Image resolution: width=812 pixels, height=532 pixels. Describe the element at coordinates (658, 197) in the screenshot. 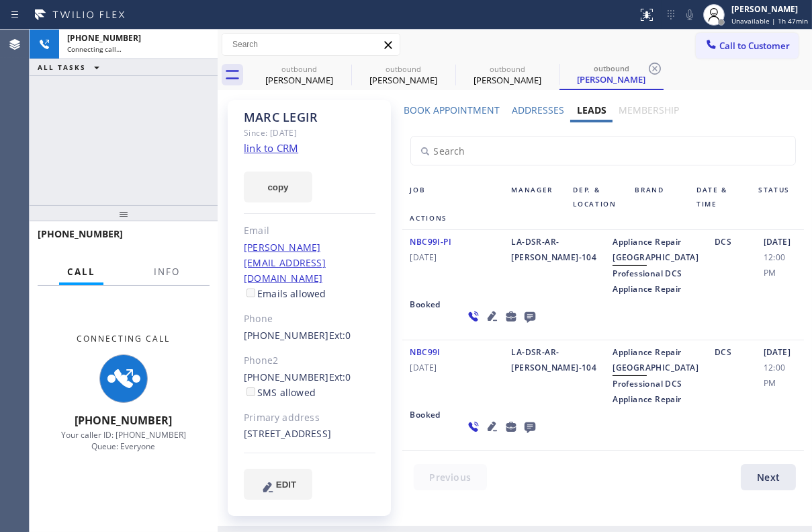

I see `div: Brand` at that location.